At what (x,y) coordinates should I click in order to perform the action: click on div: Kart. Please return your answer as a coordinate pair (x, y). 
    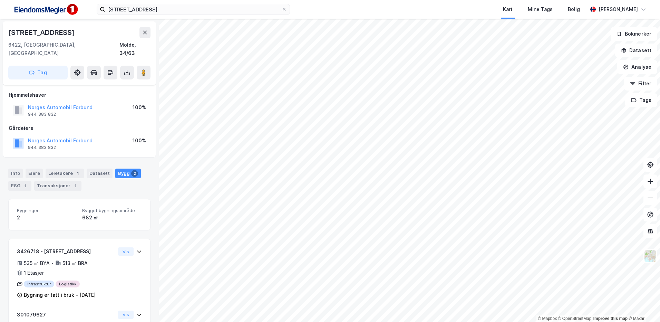
    Looking at the image, I should click on (508, 9).